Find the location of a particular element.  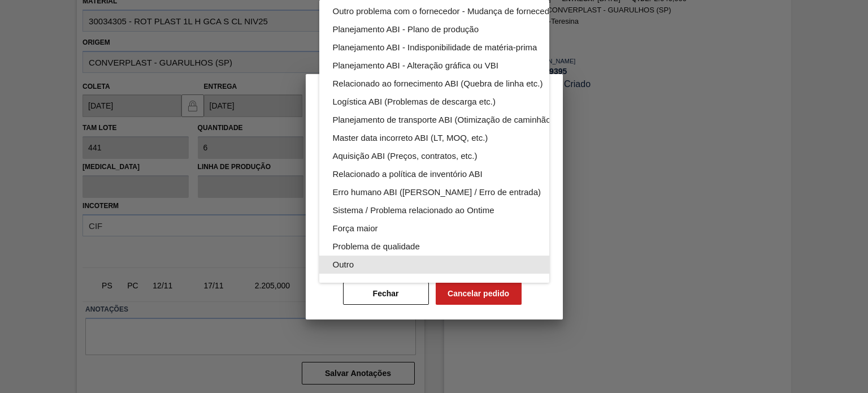

div: Relacionado a política de inventório ABI is located at coordinates (461, 174).